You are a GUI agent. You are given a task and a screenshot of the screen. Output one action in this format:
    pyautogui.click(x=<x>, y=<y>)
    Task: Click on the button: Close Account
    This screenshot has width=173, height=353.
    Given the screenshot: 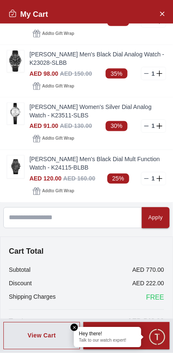 What is the action you would take?
    pyautogui.click(x=162, y=13)
    